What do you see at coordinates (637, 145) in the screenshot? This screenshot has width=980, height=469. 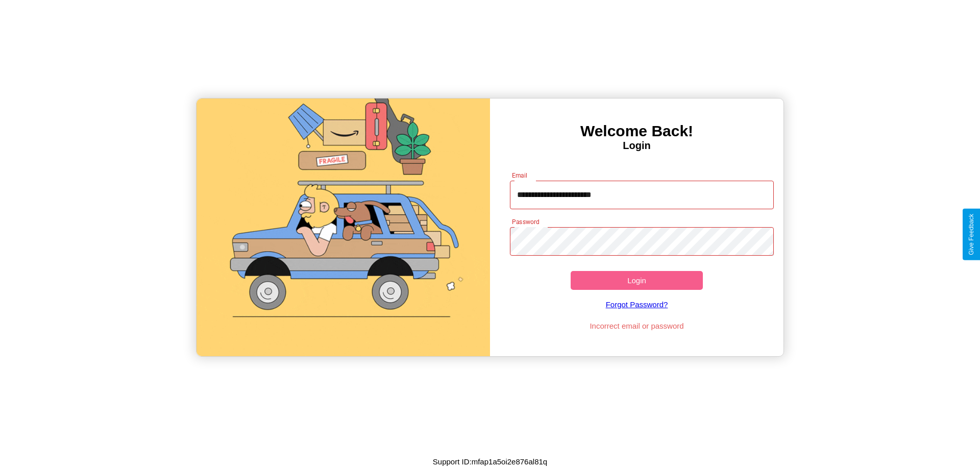 I see `h4: Login` at bounding box center [637, 145].